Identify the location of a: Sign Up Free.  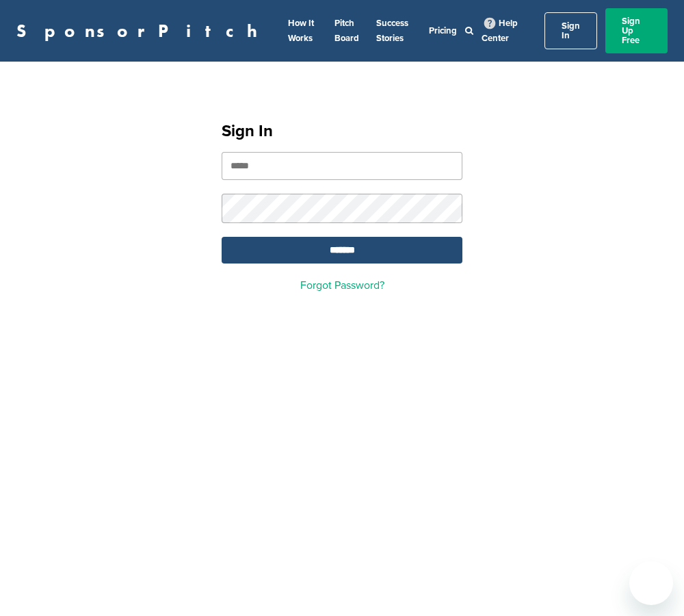
(637, 31).